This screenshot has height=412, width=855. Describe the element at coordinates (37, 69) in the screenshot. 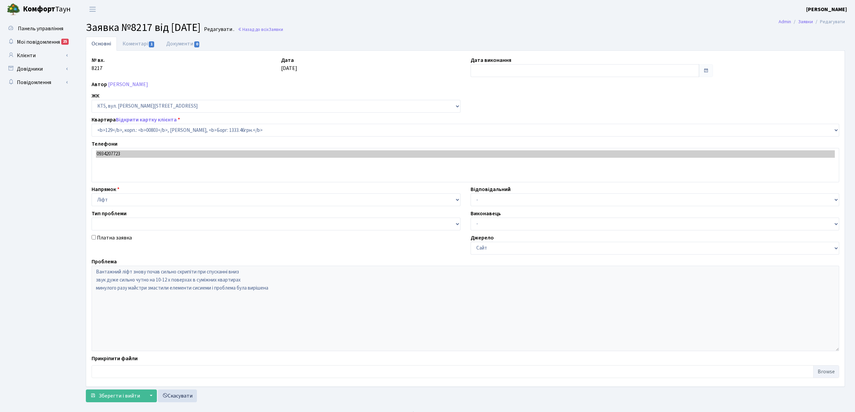

I see `a: Довідники` at that location.